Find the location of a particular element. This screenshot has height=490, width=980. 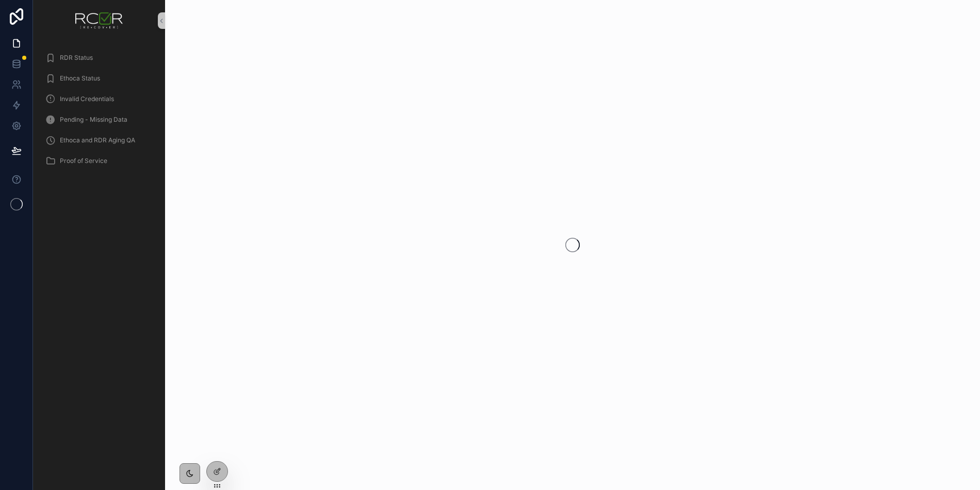

span: Pending - Missing Data is located at coordinates (93, 119).